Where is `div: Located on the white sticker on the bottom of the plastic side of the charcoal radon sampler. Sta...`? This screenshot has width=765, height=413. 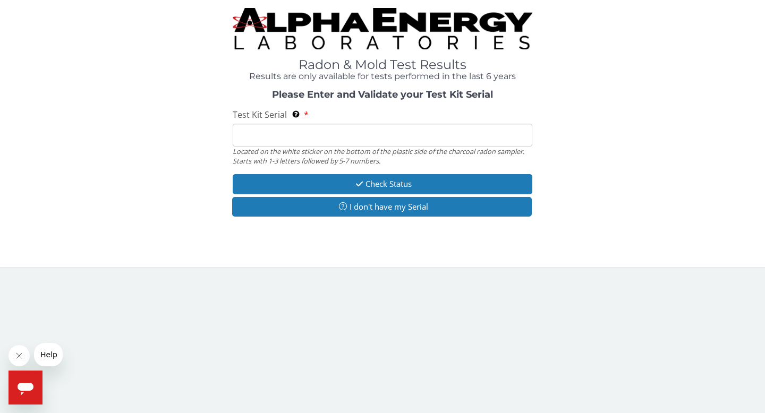 div: Located on the white sticker on the bottom of the plastic side of the charcoal radon sampler. Sta... is located at coordinates (383, 156).